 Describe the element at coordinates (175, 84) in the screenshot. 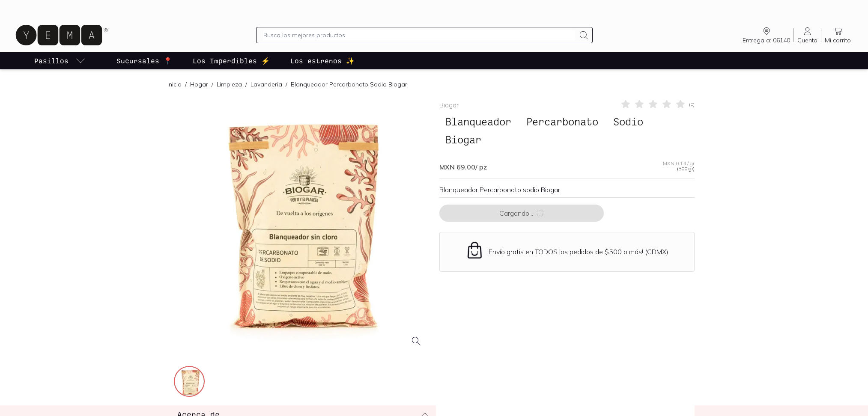

I see `a: Inicio` at that location.